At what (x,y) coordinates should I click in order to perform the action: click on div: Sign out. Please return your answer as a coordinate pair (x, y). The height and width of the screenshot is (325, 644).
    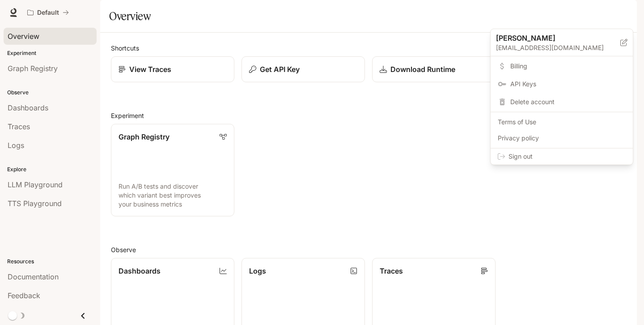
    Looking at the image, I should click on (562, 156).